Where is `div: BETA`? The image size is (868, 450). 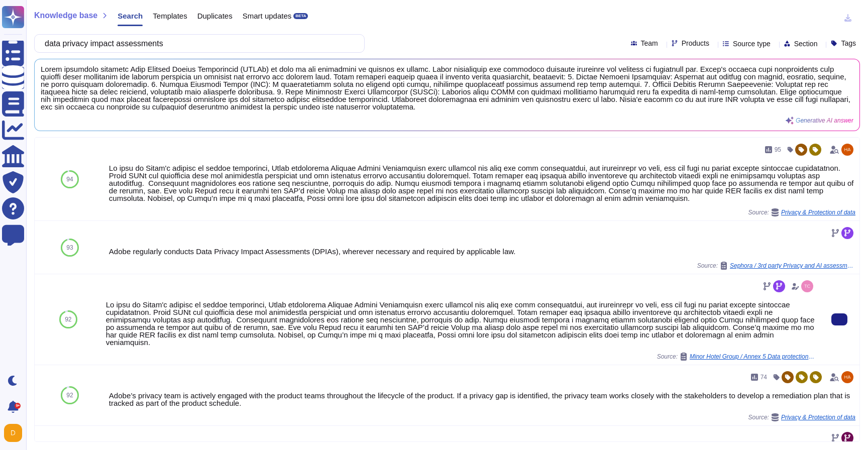 div: BETA is located at coordinates (300, 16).